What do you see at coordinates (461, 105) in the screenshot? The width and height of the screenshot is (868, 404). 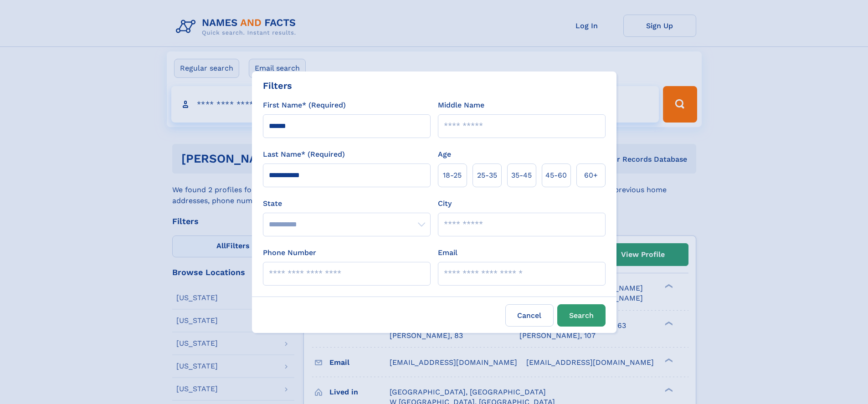 I see `label: Middle Name` at bounding box center [461, 105].